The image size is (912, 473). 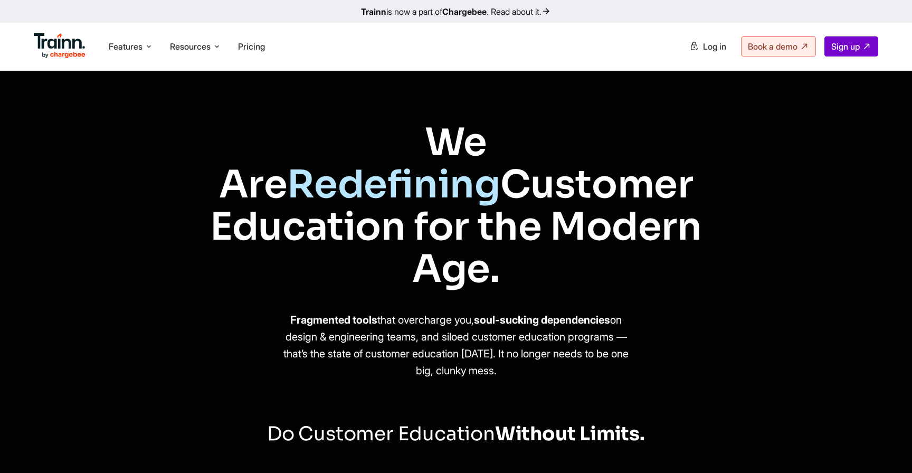 What do you see at coordinates (126, 46) in the screenshot?
I see `span: Features` at bounding box center [126, 46].